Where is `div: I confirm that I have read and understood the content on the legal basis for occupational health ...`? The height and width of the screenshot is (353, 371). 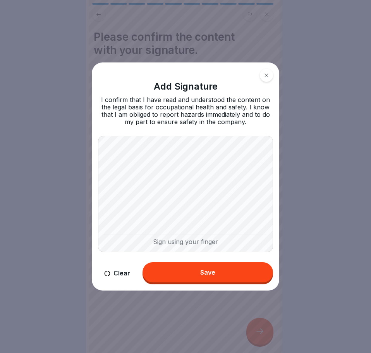 div: I confirm that I have read and understood the content on the legal basis for occupational health ... is located at coordinates (186, 111).